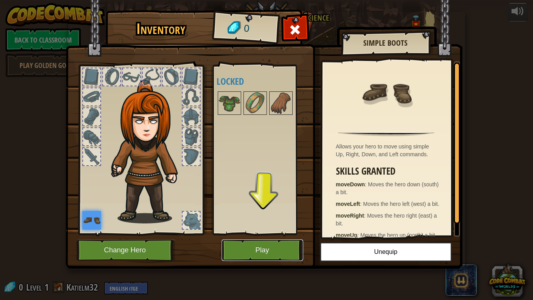 The image size is (533, 300). What do you see at coordinates (350, 215) in the screenshot?
I see `strong: moveRight` at bounding box center [350, 215].